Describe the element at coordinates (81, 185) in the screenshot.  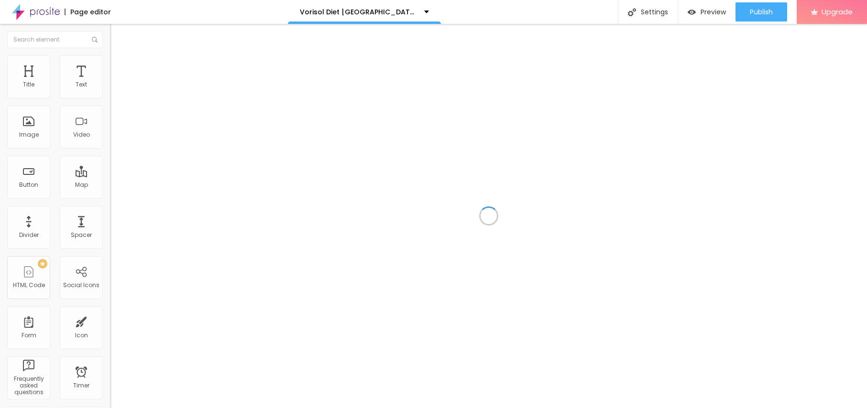
I see `div: Map` at that location.